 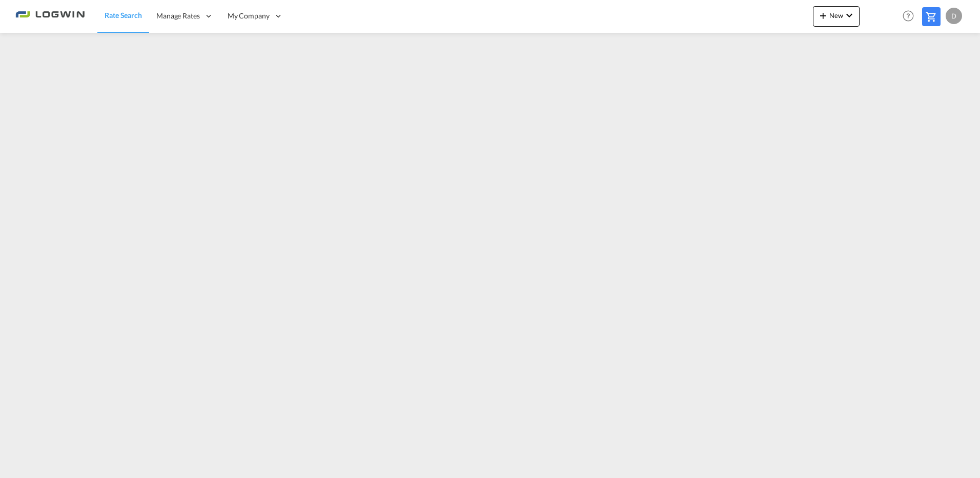 I want to click on span: Rate Search, so click(x=123, y=15).